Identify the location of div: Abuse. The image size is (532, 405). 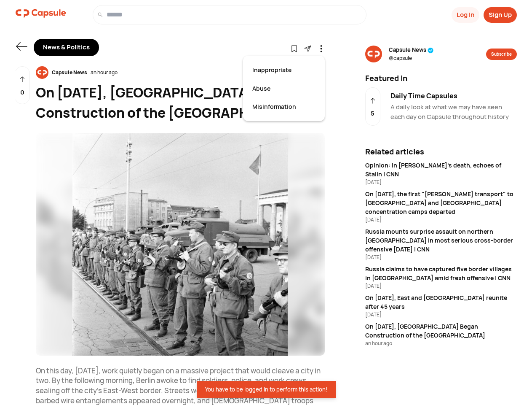
(284, 89).